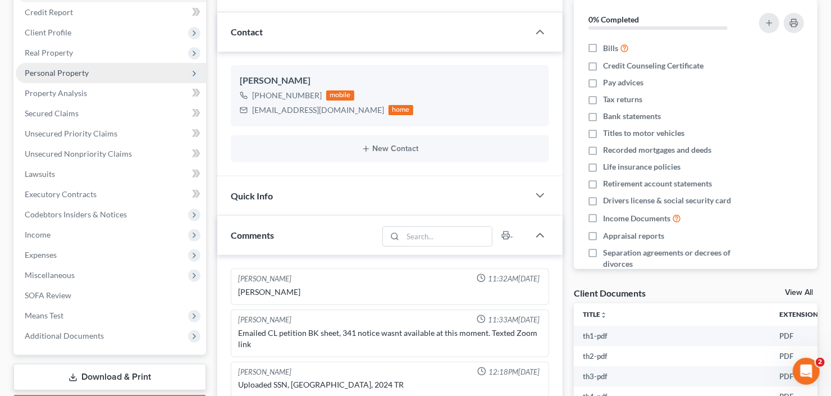  What do you see at coordinates (111, 194) in the screenshot?
I see `a: Executory Contracts` at bounding box center [111, 194].